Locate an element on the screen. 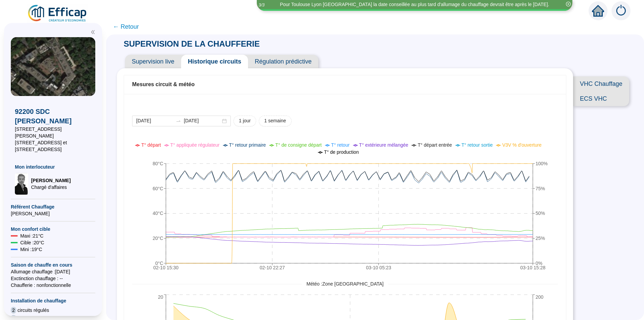 This screenshot has width=644, height=320. span: T° départ entrée is located at coordinates (434, 145).